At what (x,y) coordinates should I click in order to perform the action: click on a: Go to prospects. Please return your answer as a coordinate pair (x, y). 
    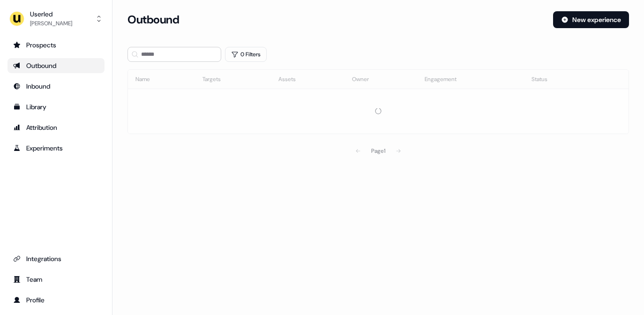
    Looking at the image, I should click on (56, 45).